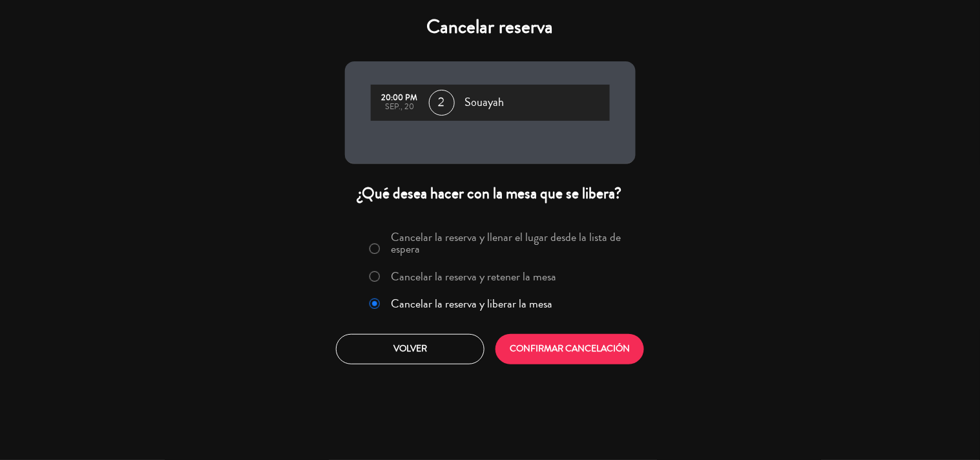 The image size is (980, 460). Describe the element at coordinates (400, 98) in the screenshot. I see `div: 20:00 PM` at that location.